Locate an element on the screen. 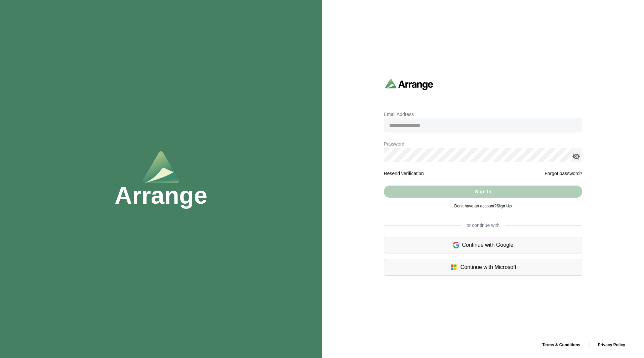  a: Privacy Policy is located at coordinates (611, 345).